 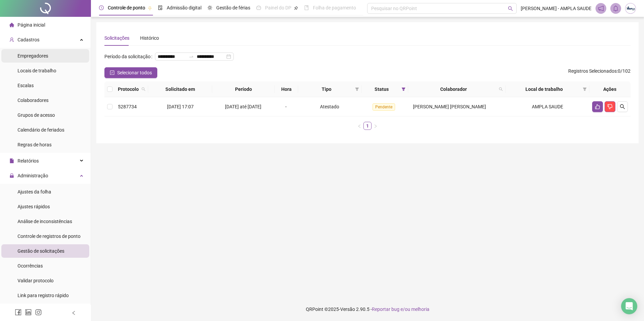 What do you see at coordinates (12, 40) in the screenshot?
I see `span: user-add` at bounding box center [12, 40].